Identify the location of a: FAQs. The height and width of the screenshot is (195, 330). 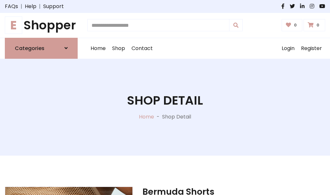
(11, 6).